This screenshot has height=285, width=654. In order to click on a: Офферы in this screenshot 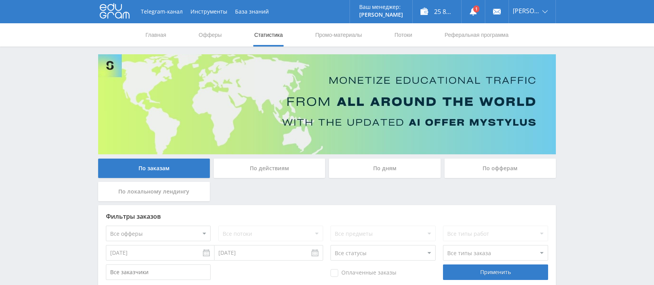, I will do `click(210, 35)`.